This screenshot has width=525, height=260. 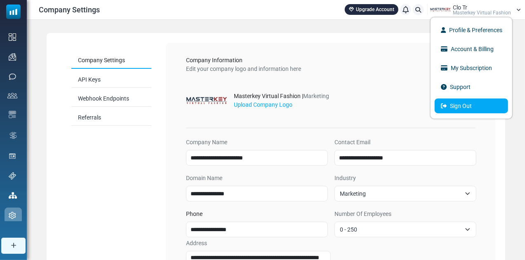 What do you see at coordinates (111, 80) in the screenshot?
I see `a: API Keys` at bounding box center [111, 80].